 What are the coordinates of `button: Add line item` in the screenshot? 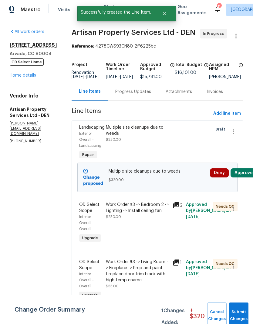 It's located at (227, 114).